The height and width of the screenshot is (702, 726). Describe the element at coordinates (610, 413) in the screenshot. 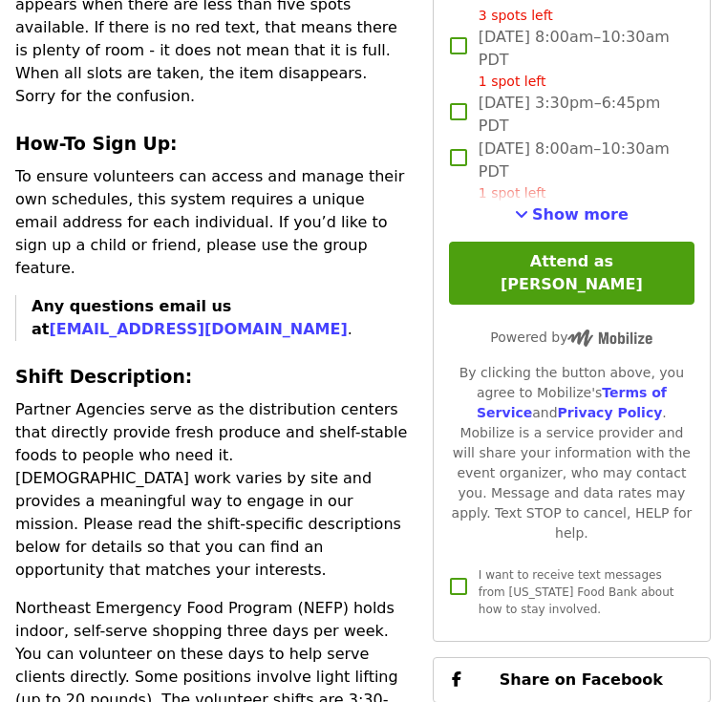

I see `a: Privacy Policy` at that location.